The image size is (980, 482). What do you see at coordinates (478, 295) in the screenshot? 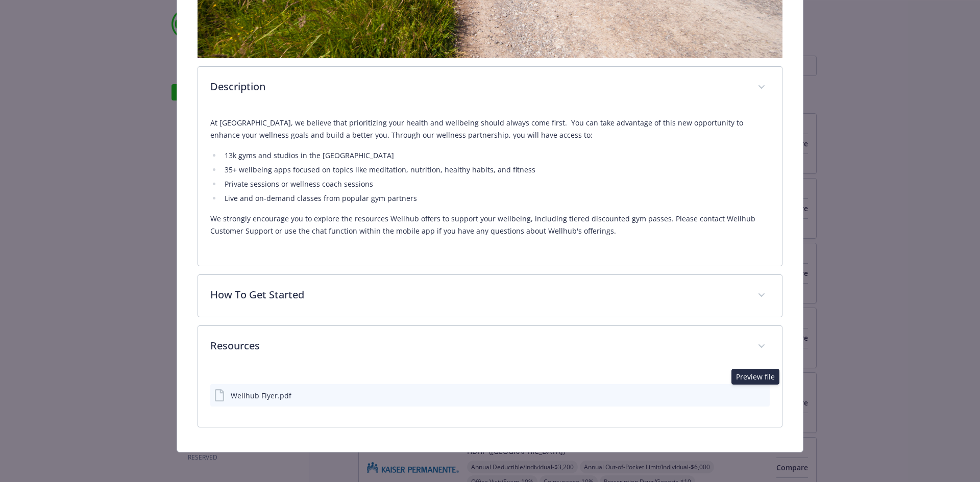
I see `p: How To Get Started` at bounding box center [478, 295].